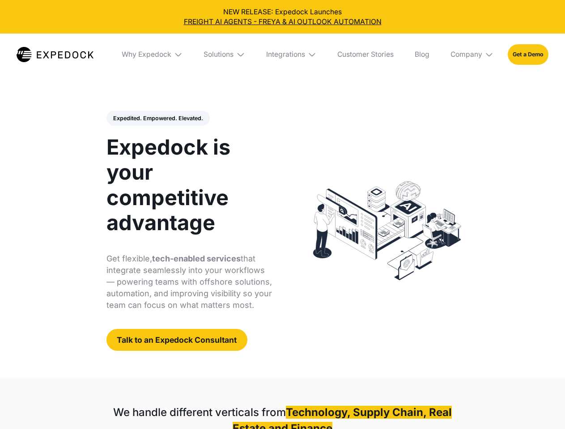  What do you see at coordinates (365, 55) in the screenshot?
I see `a: Customer Stories` at bounding box center [365, 55].